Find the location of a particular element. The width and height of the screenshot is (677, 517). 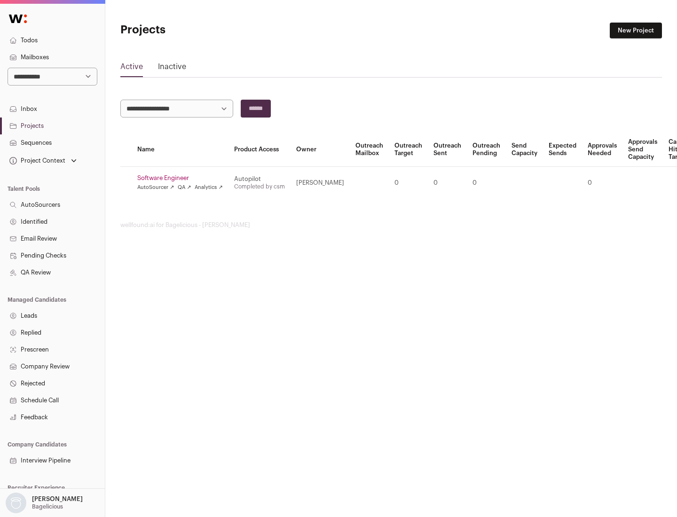

h1: Projects is located at coordinates (210, 30).